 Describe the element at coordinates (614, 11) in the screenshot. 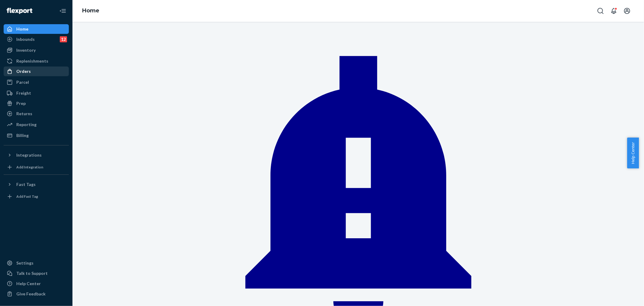

I see `button: Open notifications` at that location.